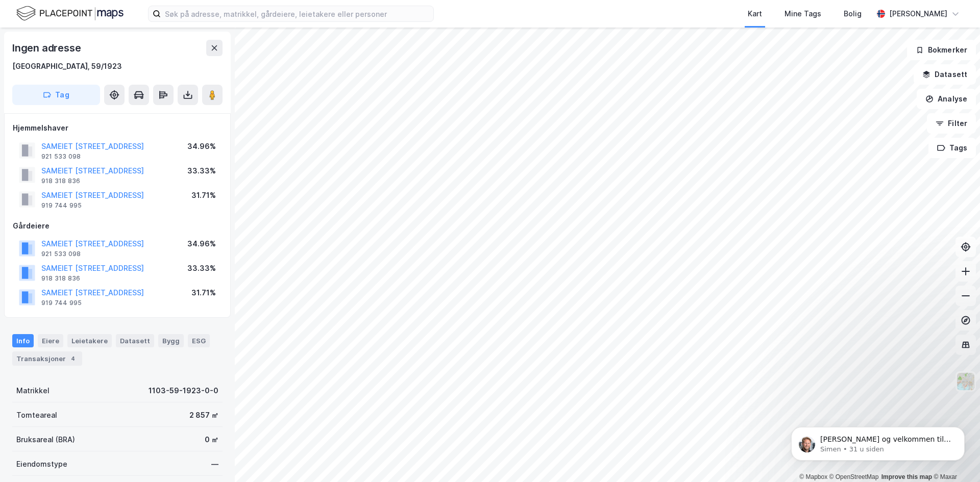 The width and height of the screenshot is (980, 482). I want to click on a: Mapbox, so click(813, 477).